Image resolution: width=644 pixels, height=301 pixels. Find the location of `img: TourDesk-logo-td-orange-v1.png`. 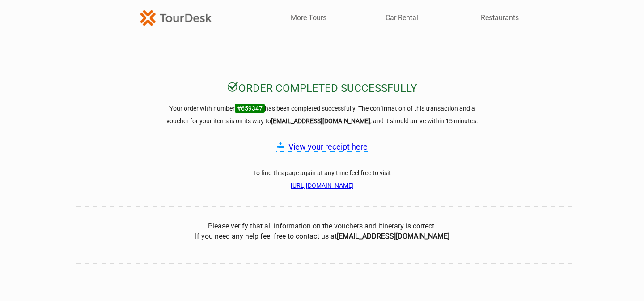

img: TourDesk-logo-td-orange-v1.png is located at coordinates (176, 17).